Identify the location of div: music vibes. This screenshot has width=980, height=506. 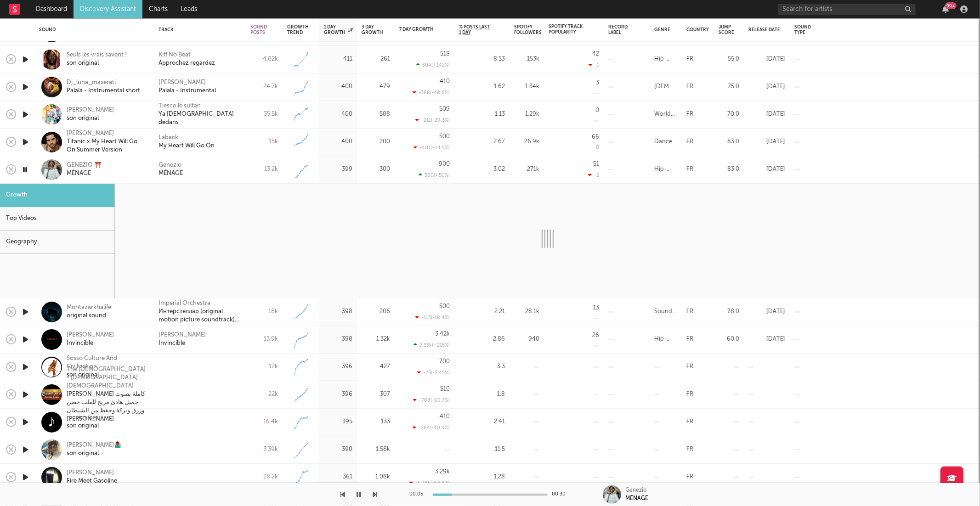
(82, 418).